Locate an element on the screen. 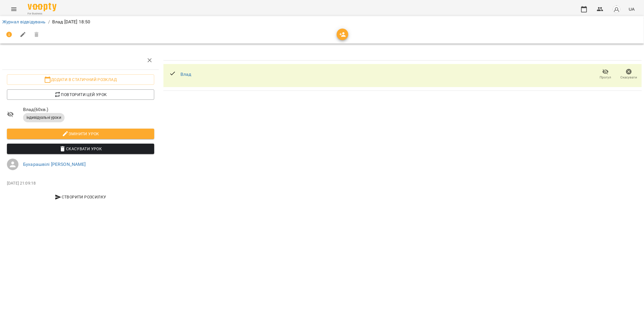 The width and height of the screenshot is (644, 323). button: Menu is located at coordinates (14, 9).